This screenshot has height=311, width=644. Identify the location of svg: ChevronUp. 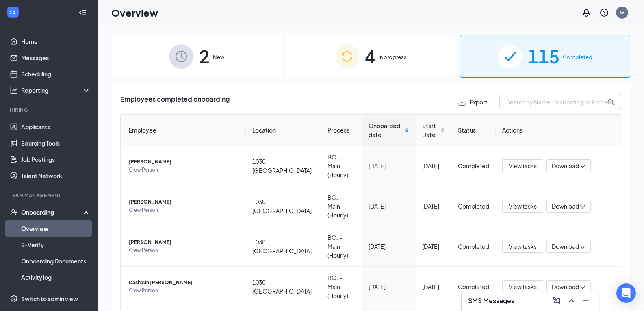
(571, 301).